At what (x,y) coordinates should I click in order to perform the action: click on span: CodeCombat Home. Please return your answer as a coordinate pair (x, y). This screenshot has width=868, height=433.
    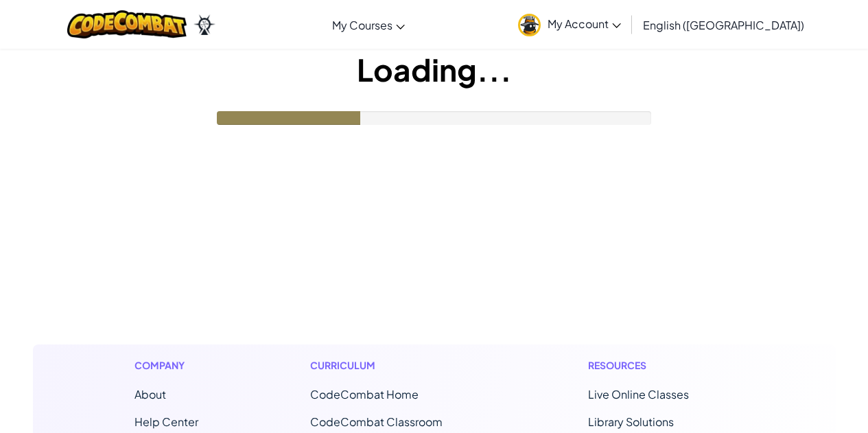
    Looking at the image, I should click on (365, 393).